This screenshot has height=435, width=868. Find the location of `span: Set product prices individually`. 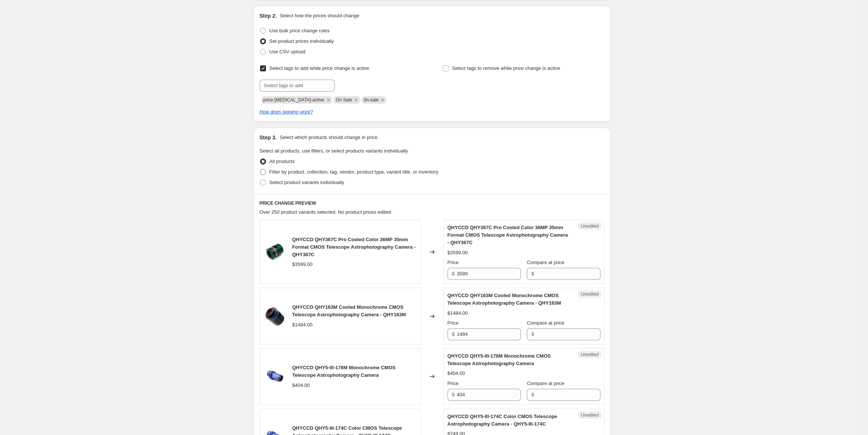

span: Set product prices individually is located at coordinates (302, 41).